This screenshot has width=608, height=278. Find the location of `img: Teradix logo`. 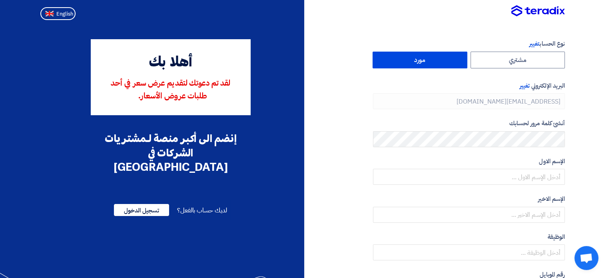

img: Teradix logo is located at coordinates (538, 11).